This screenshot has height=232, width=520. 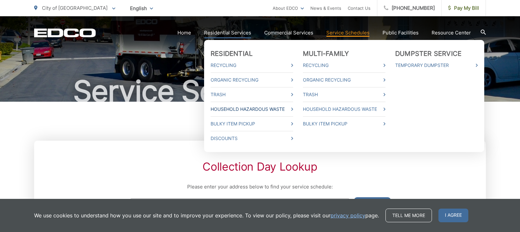 I want to click on h2: Collection Day Lookup, so click(x=260, y=167).